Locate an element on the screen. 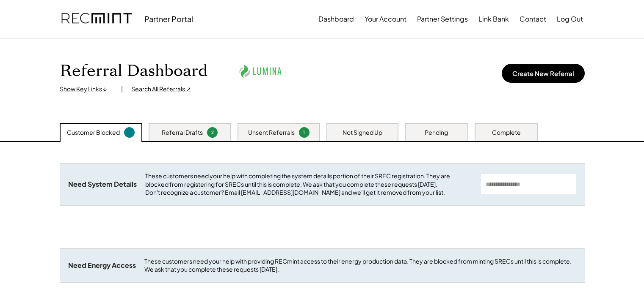 The width and height of the screenshot is (644, 297). button: Partner Settings is located at coordinates (442, 19).